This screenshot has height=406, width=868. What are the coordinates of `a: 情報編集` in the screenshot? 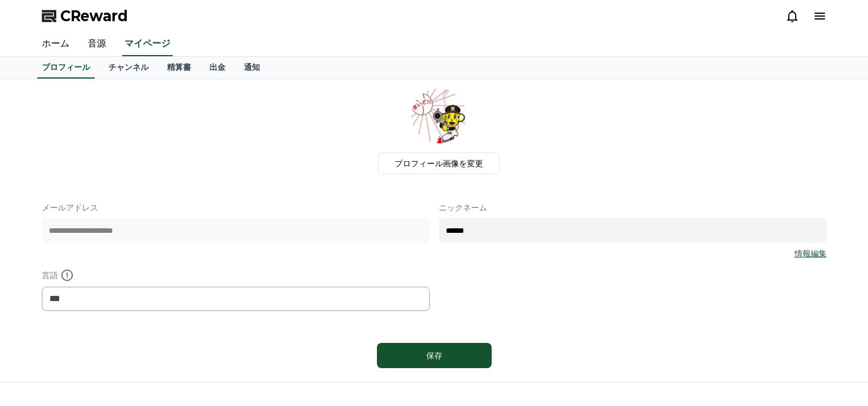 It's located at (811, 253).